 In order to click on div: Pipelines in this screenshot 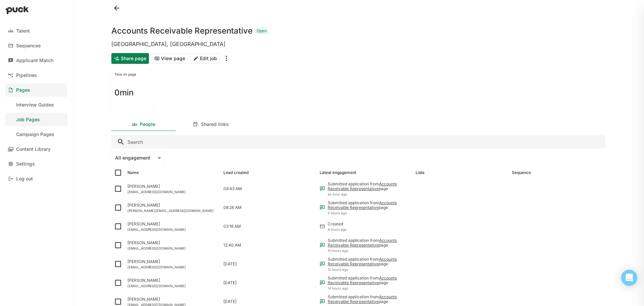, I will do `click(27, 75)`.